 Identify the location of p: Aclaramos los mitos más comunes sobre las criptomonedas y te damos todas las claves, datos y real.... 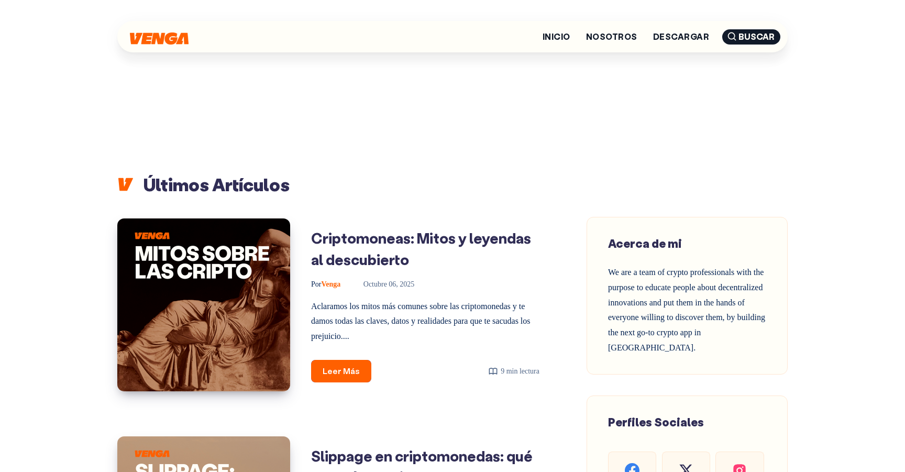
(425, 321).